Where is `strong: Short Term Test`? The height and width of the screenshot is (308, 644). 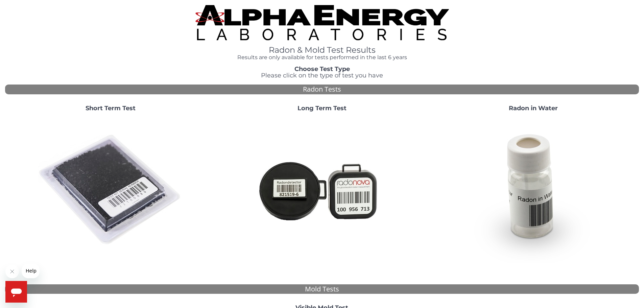 strong: Short Term Test is located at coordinates (111, 108).